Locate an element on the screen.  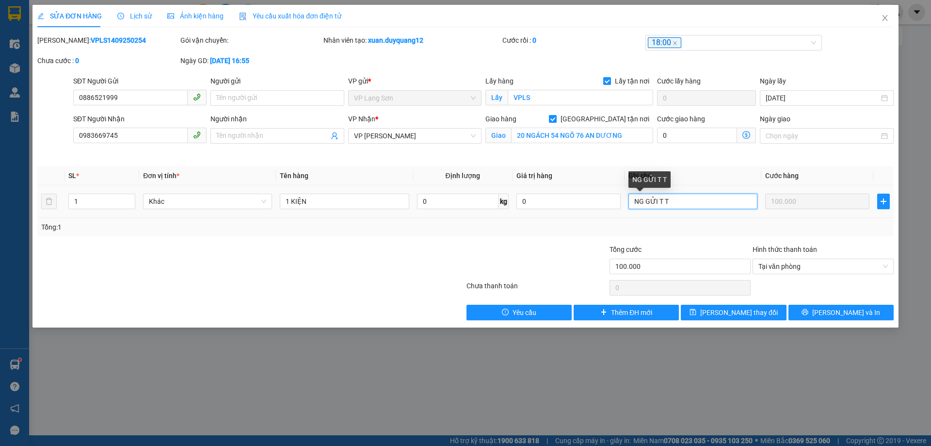
input: 0 is located at coordinates (817, 201).